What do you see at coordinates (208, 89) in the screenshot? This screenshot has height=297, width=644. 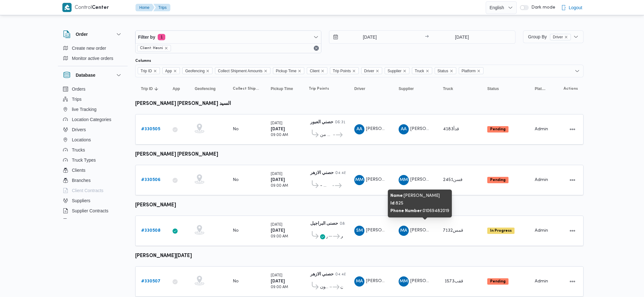 I see `button: Geofencing` at bounding box center [208, 89].